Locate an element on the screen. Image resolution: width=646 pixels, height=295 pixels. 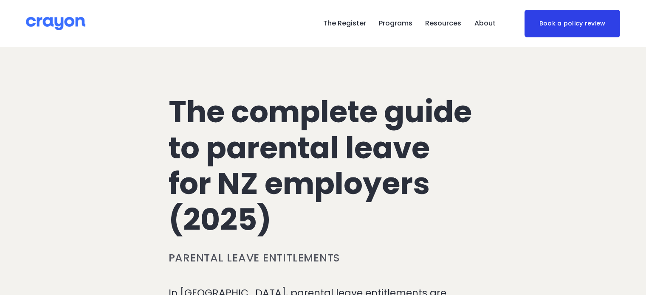
span: Resources is located at coordinates (443, 23).